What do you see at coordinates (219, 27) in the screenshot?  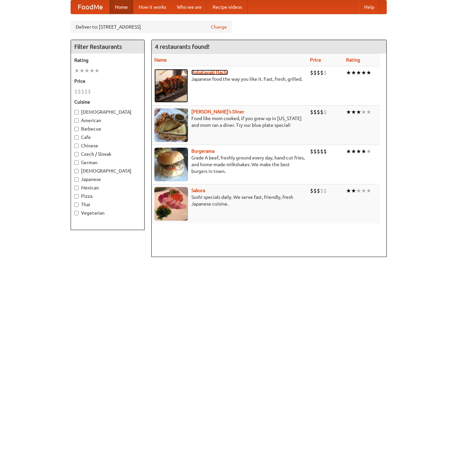 I see `a: Change` at bounding box center [219, 27].